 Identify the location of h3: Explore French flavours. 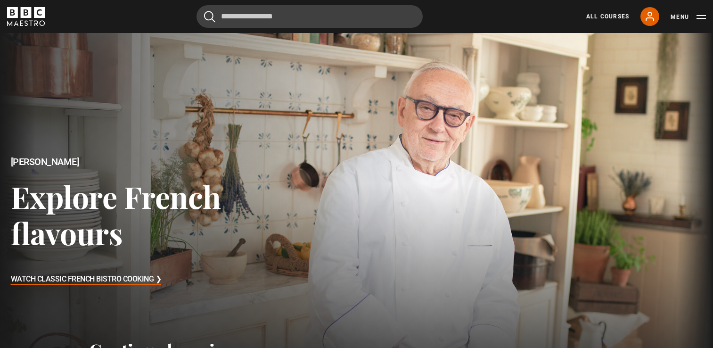
(148, 214).